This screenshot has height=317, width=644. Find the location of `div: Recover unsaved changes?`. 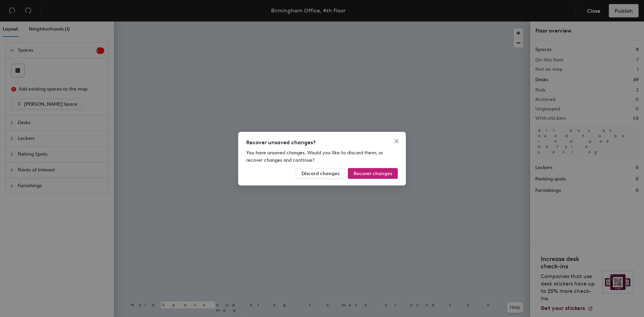

div: Recover unsaved changes? is located at coordinates (322, 143).